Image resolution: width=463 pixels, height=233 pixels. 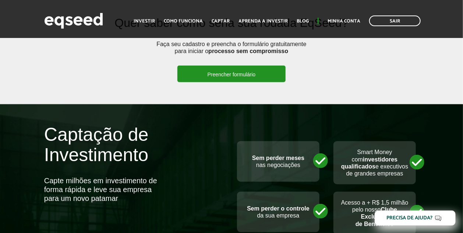 I want to click on a: Aprenda a investir, so click(x=263, y=21).